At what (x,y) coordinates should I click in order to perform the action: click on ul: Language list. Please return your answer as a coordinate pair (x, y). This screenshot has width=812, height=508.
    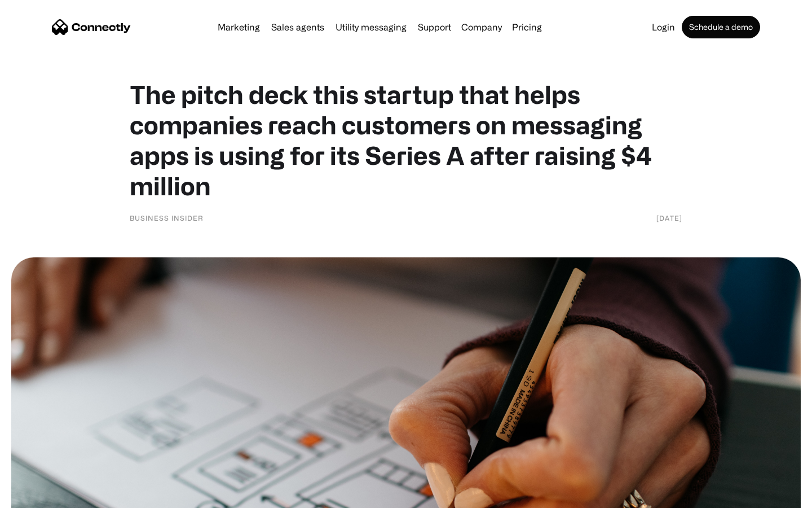
    Looking at the image, I should click on (45, 496).